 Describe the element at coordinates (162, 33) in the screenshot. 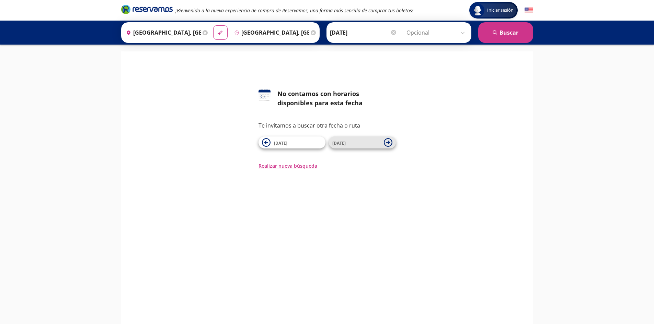

I see `input: Buscar Origen` at that location.